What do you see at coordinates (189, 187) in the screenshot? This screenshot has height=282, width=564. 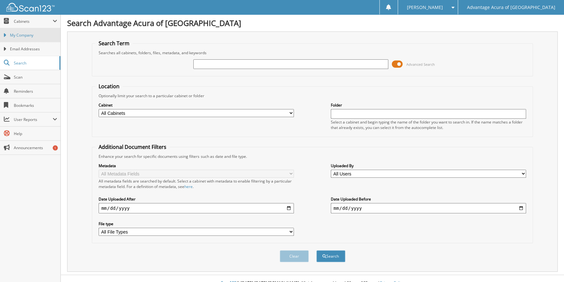 I see `a: here` at bounding box center [189, 187].